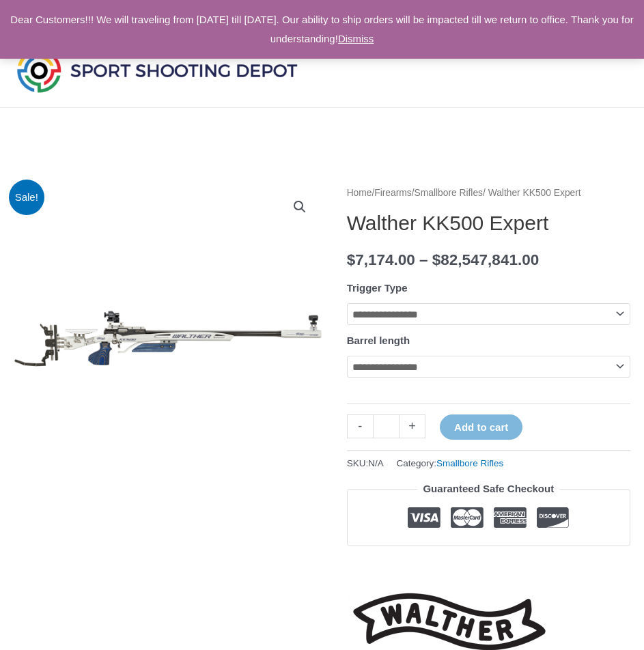  I want to click on bdi: 82,547,841.00, so click(485, 259).